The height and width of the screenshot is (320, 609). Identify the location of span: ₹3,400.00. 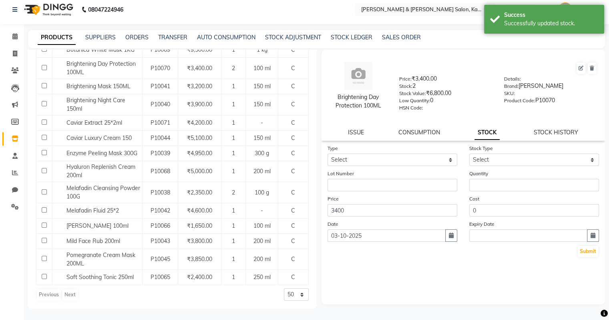
(200, 68).